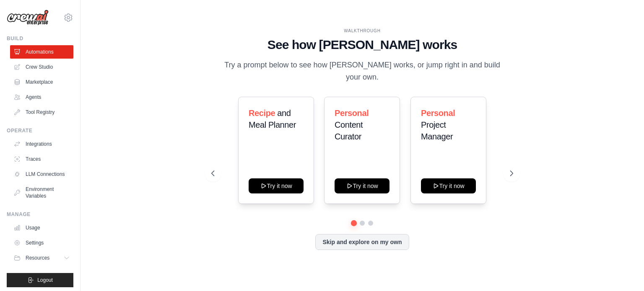 The image size is (644, 291). I want to click on button: Resources, so click(42, 258).